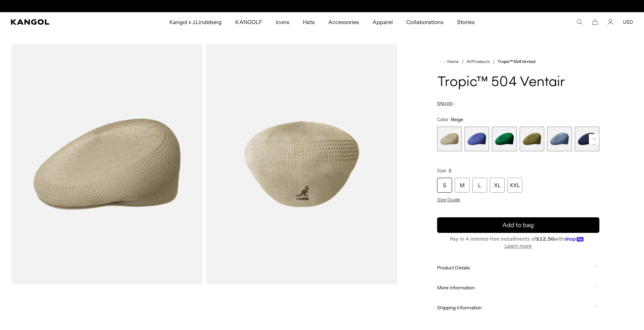 Image resolution: width=644 pixels, height=330 pixels. What do you see at coordinates (514, 307) in the screenshot?
I see `span: Shipping Information` at bounding box center [514, 307].